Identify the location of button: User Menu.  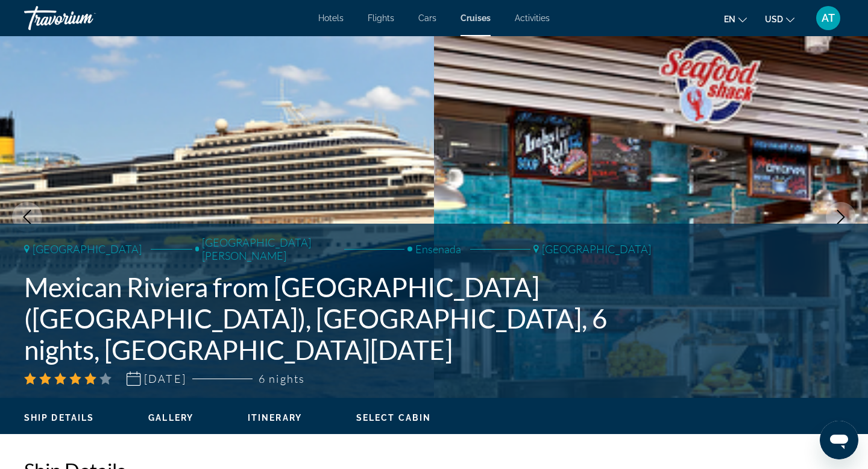
(828, 18).